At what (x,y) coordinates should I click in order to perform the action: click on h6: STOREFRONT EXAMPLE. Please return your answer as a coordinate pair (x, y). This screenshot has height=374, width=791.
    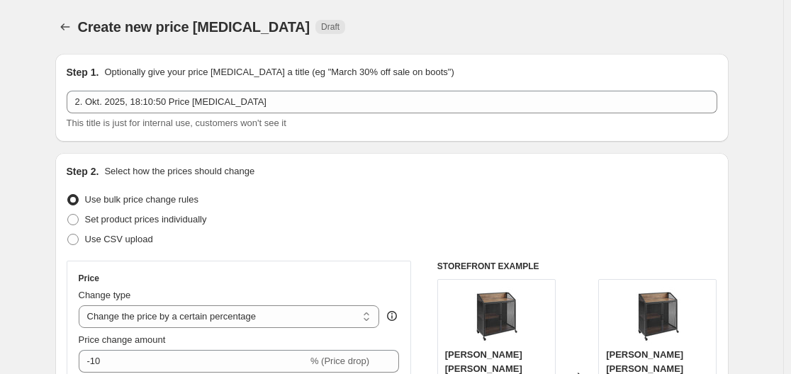
    Looking at the image, I should click on (577, 267).